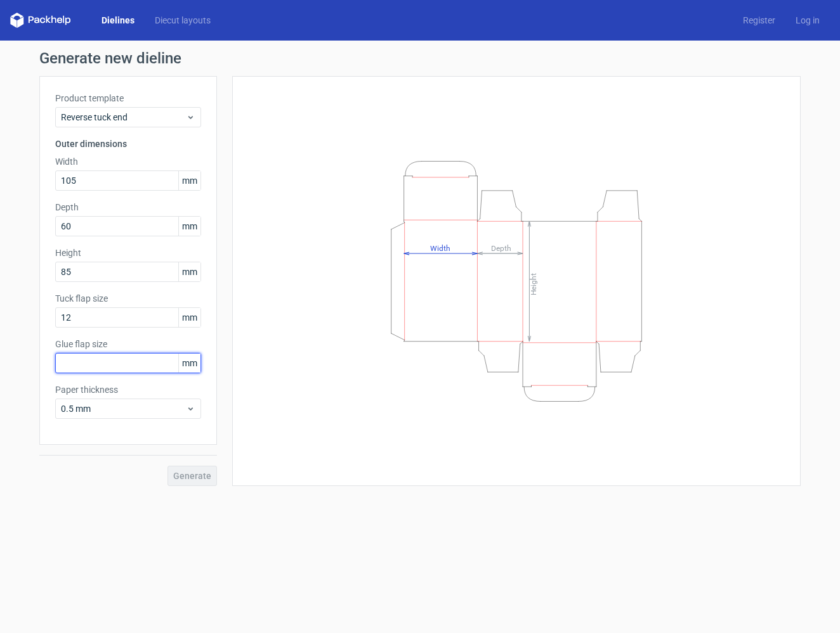 Image resolution: width=840 pixels, height=633 pixels. What do you see at coordinates (440, 248) in the screenshot?
I see `tspan: Width` at bounding box center [440, 248].